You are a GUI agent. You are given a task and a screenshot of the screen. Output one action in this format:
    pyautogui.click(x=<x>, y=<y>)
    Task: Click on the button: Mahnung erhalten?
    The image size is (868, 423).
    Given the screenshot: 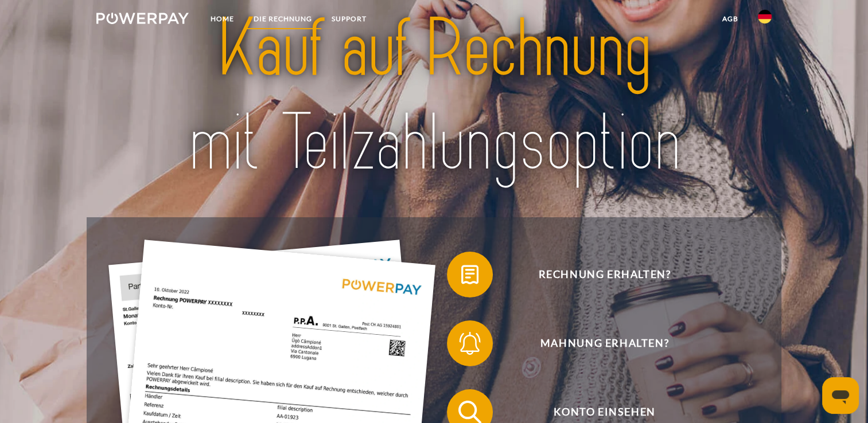 What is the action you would take?
    pyautogui.click(x=596, y=343)
    